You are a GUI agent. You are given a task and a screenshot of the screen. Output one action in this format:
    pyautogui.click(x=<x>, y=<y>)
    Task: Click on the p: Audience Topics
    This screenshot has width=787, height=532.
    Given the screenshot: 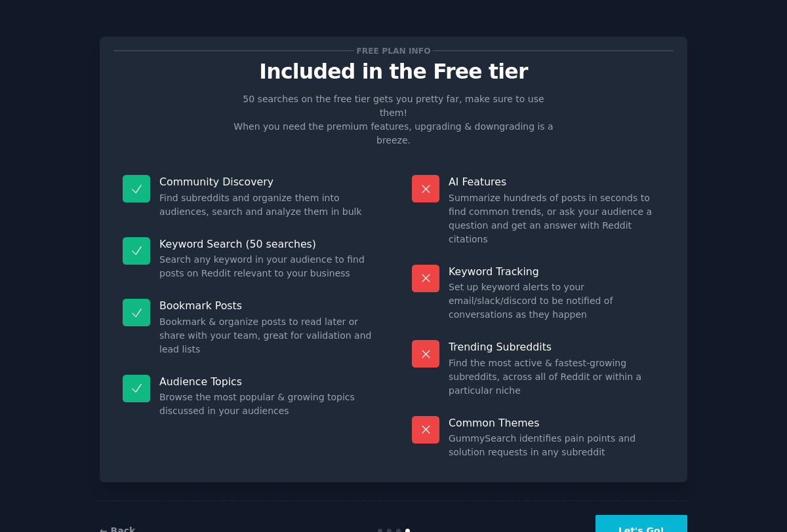 What is the action you would take?
    pyautogui.click(x=267, y=381)
    